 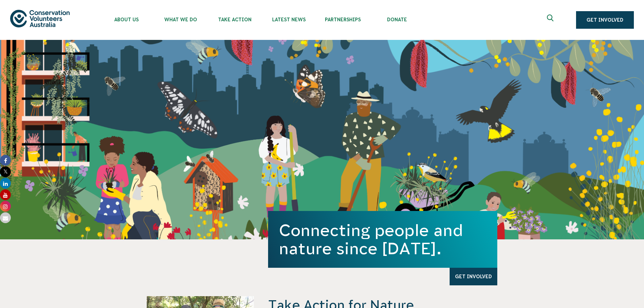 I want to click on button: Expand search box Close search box, so click(x=551, y=20).